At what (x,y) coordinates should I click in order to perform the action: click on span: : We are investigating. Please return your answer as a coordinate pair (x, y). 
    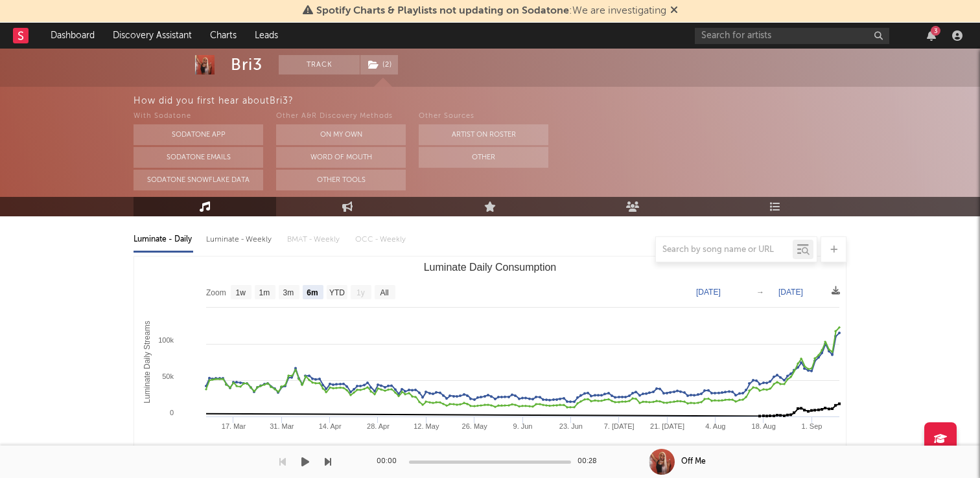
    Looking at the image, I should click on (492, 11).